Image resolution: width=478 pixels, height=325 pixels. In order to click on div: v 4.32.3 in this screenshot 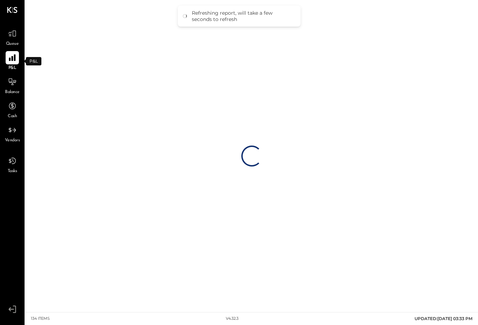, I will do `click(232, 319)`.